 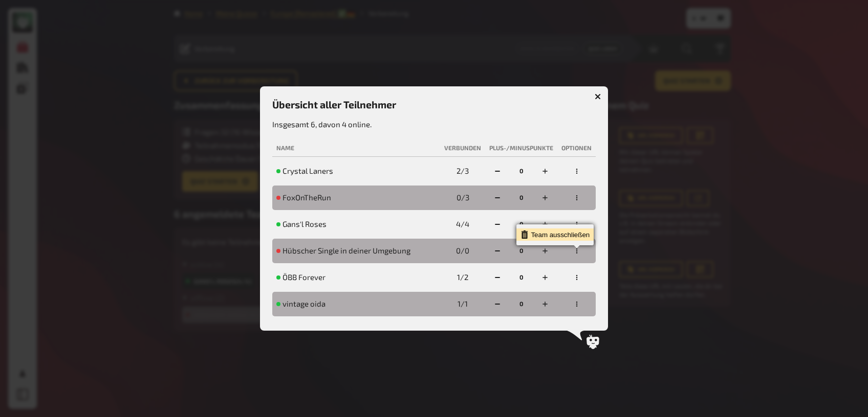 What do you see at coordinates (347, 251) in the screenshot?
I see `span: Hübscher Single in deiner Umgebung` at bounding box center [347, 251].